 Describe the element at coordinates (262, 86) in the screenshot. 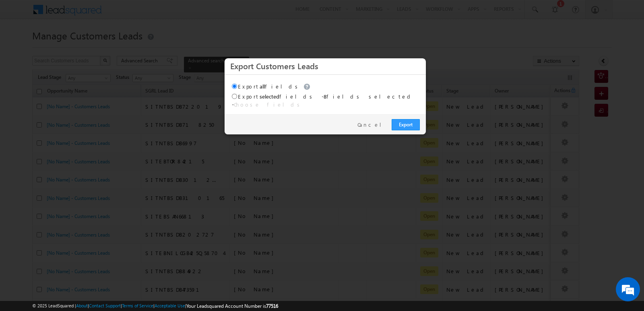

I see `span: all` at that location.